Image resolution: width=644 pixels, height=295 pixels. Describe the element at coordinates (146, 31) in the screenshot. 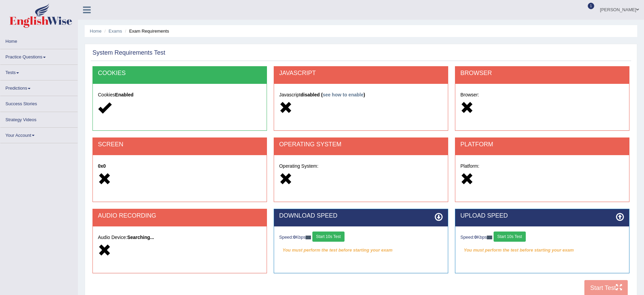

I see `li: Exam Requirements` at that location.